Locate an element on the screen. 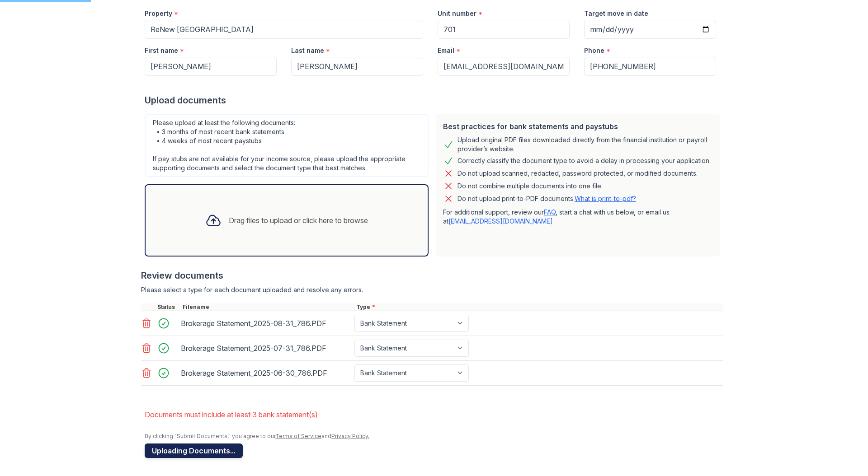 The height and width of the screenshot is (476, 868). label: Target move in date is located at coordinates (616, 14).